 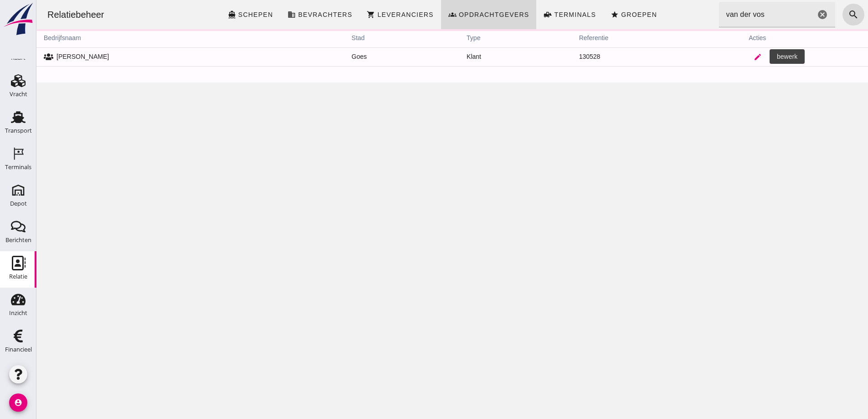 What do you see at coordinates (18, 19) in the screenshot?
I see `img: logo-small.a267ee39.svg` at bounding box center [18, 19].